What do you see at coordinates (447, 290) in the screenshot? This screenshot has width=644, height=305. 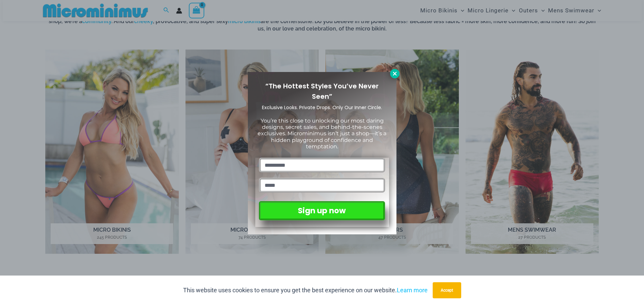 I see `button: Accept` at bounding box center [447, 290].